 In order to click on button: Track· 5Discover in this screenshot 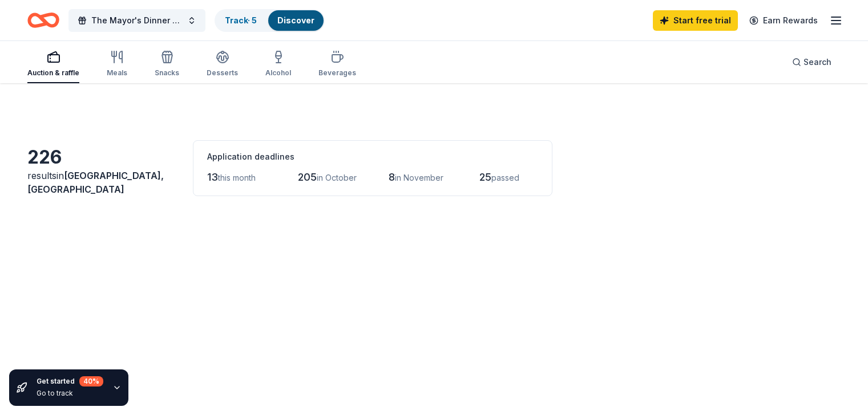, I will do `click(270, 21)`.